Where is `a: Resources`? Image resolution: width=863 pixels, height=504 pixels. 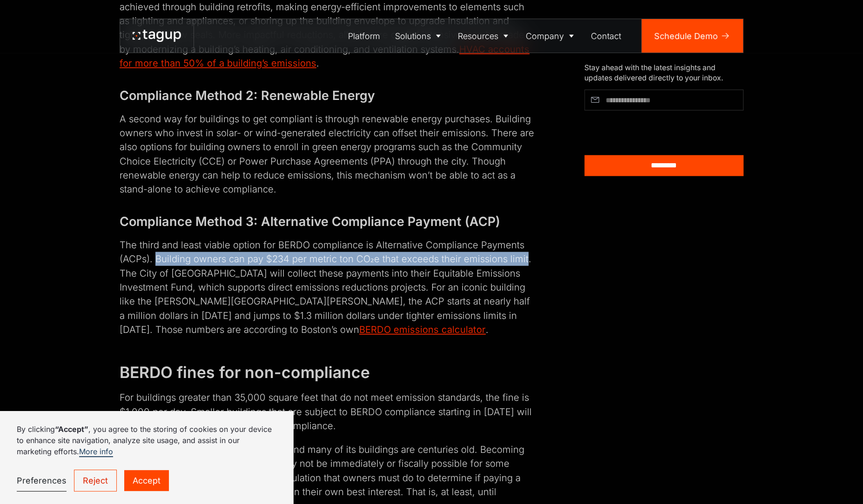
a: Resources is located at coordinates (485, 36).